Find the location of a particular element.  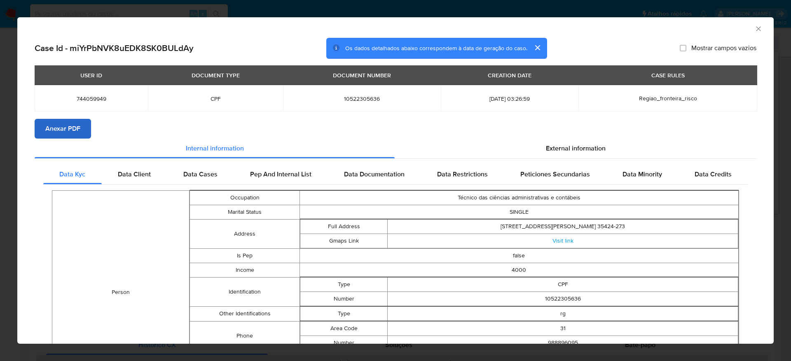

button: Anexar PDF is located at coordinates (63, 129).